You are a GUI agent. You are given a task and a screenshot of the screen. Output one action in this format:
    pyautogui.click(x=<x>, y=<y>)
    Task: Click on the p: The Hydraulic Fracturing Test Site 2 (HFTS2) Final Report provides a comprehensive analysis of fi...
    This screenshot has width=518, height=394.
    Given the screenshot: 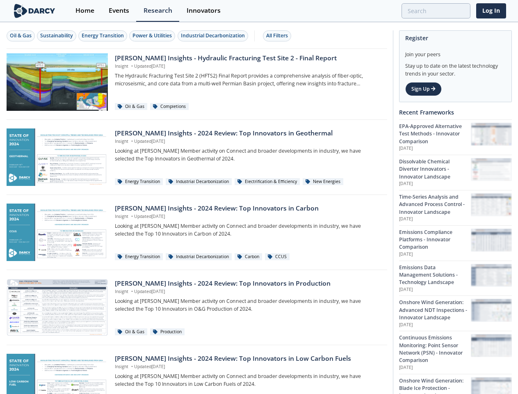 What is the action you would take?
    pyautogui.click(x=248, y=80)
    